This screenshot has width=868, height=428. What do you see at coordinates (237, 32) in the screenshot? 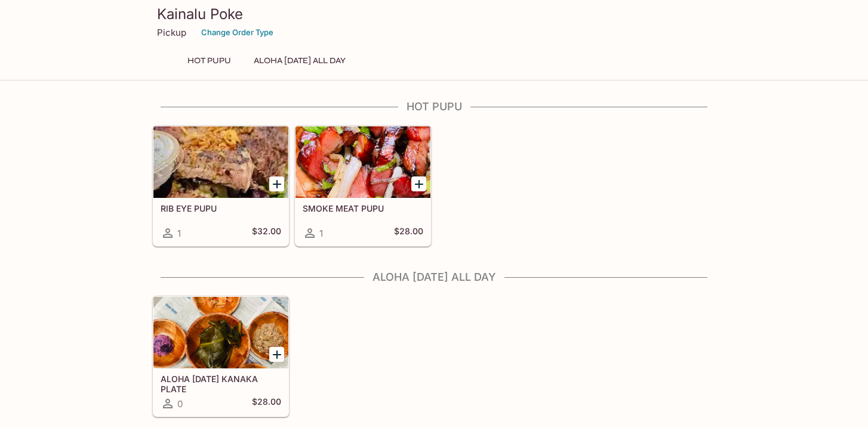
I see `button: Change Order Type` at bounding box center [237, 32].